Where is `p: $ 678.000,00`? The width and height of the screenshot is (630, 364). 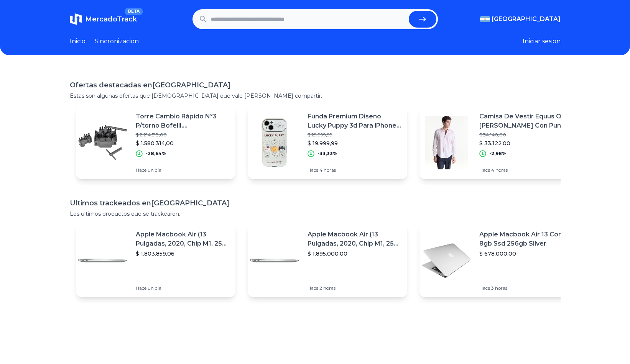 p: $ 678.000,00 is located at coordinates (527, 253).